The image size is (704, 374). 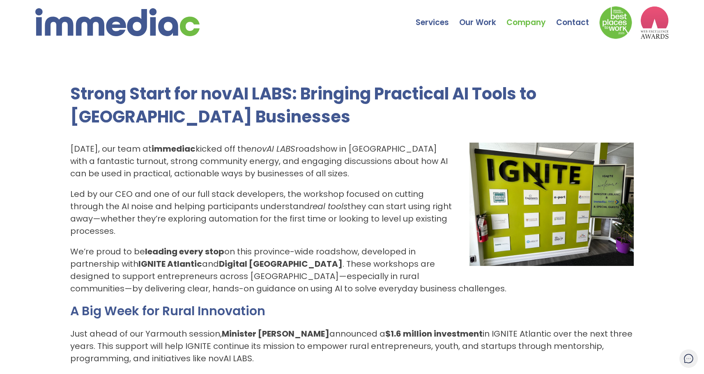 I want to click on h2: A Big Week for Rural Innovation, so click(x=351, y=311).